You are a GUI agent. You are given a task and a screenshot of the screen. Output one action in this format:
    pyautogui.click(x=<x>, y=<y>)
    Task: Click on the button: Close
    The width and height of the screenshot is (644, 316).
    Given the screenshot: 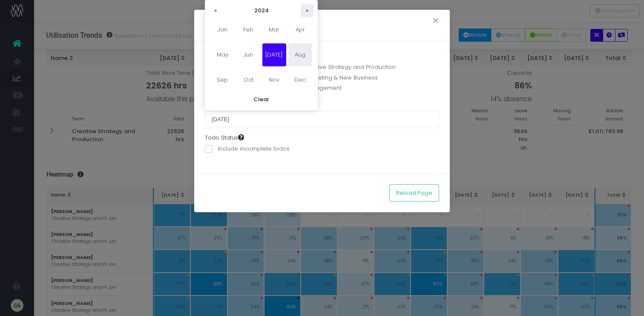 What is the action you would take?
    pyautogui.click(x=435, y=21)
    